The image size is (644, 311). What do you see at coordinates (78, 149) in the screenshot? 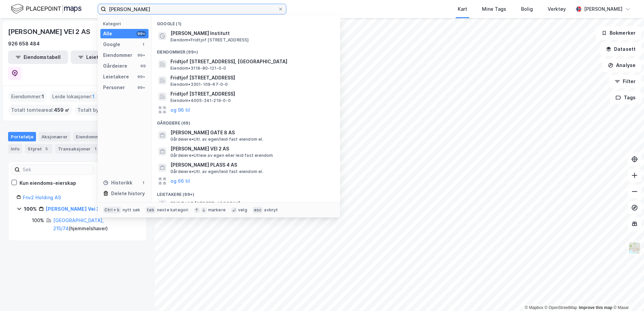
I see `div: Transaksjoner` at bounding box center [78, 149].